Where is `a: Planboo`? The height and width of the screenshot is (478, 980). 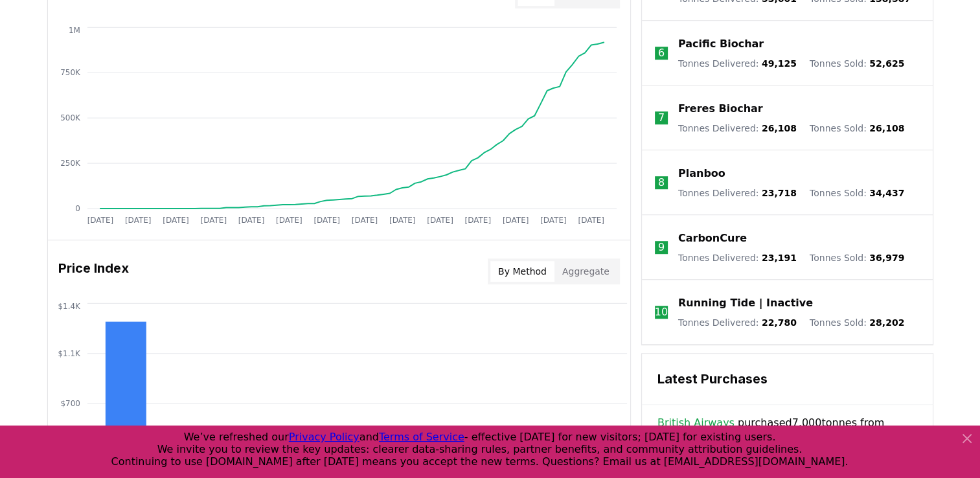
a: Planboo is located at coordinates (702, 174).